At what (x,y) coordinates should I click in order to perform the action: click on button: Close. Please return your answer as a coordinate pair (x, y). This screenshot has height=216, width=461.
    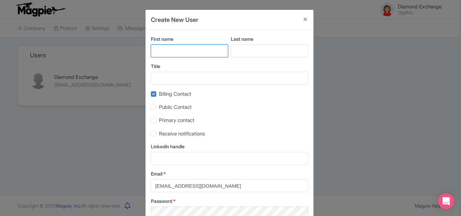
    Looking at the image, I should click on (305, 19).